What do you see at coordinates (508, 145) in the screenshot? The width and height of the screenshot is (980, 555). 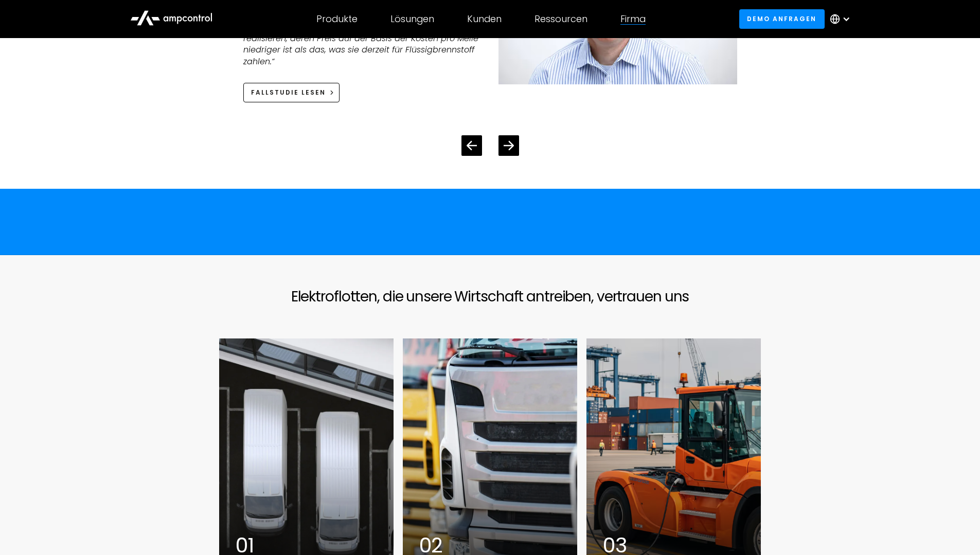 I see `div: Next slide` at bounding box center [508, 145].